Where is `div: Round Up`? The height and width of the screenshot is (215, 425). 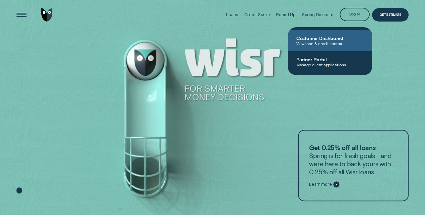 div: Round Up is located at coordinates (286, 14).